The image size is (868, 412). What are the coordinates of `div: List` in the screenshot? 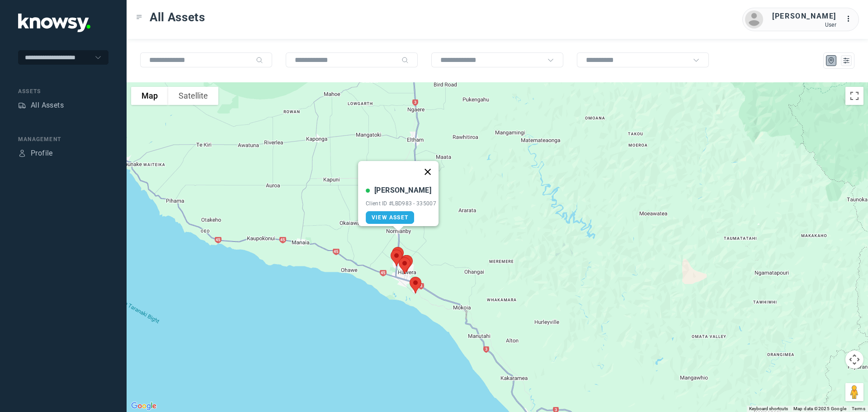 It's located at (846, 61).